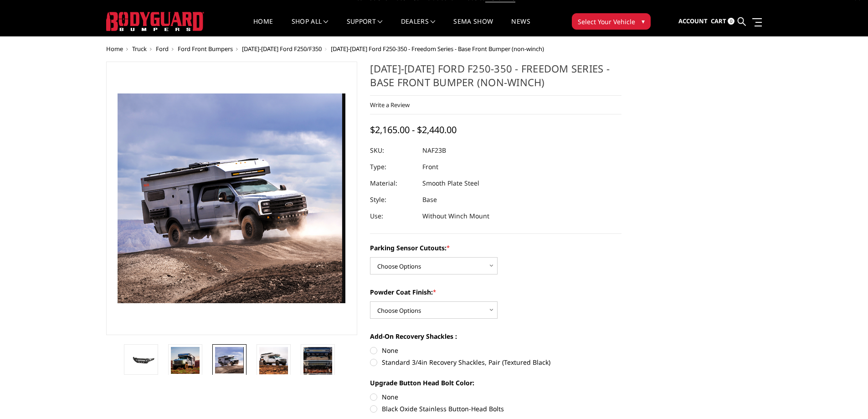 Image resolution: width=868 pixels, height=419 pixels. Describe the element at coordinates (318, 366) in the screenshot. I see `img: Multiple lighting options` at that location.